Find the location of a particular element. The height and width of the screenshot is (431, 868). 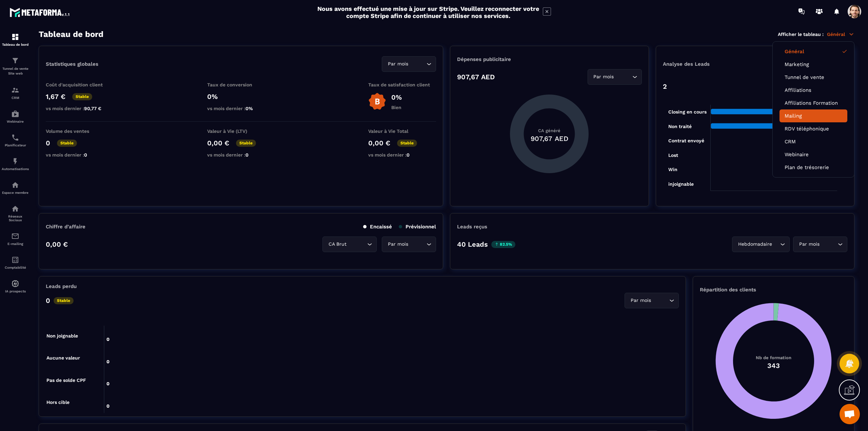

p: Taux de satisfaction client is located at coordinates (402, 85).